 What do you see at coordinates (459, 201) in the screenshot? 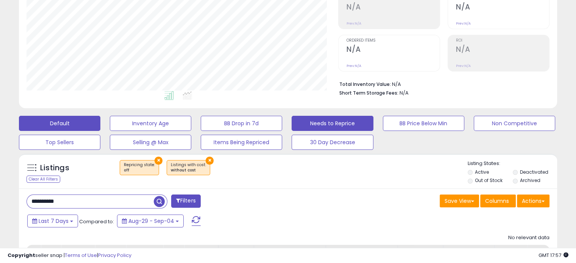
I see `button: Save View` at bounding box center [459, 201].